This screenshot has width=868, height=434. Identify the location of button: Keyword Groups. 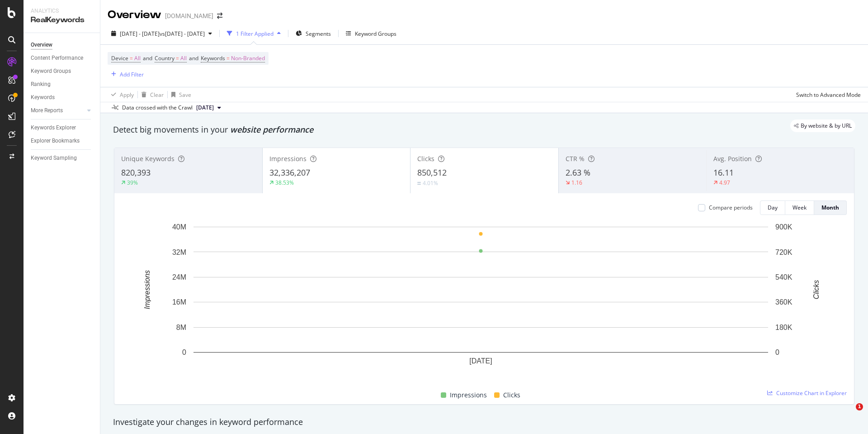
(371, 34).